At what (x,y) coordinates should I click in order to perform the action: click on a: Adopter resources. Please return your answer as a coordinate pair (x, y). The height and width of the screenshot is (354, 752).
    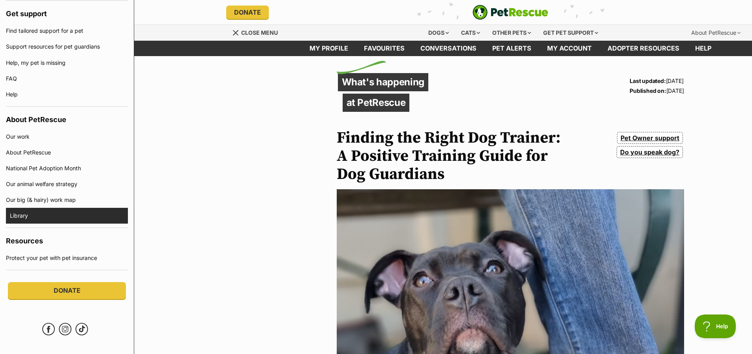
    Looking at the image, I should click on (643, 48).